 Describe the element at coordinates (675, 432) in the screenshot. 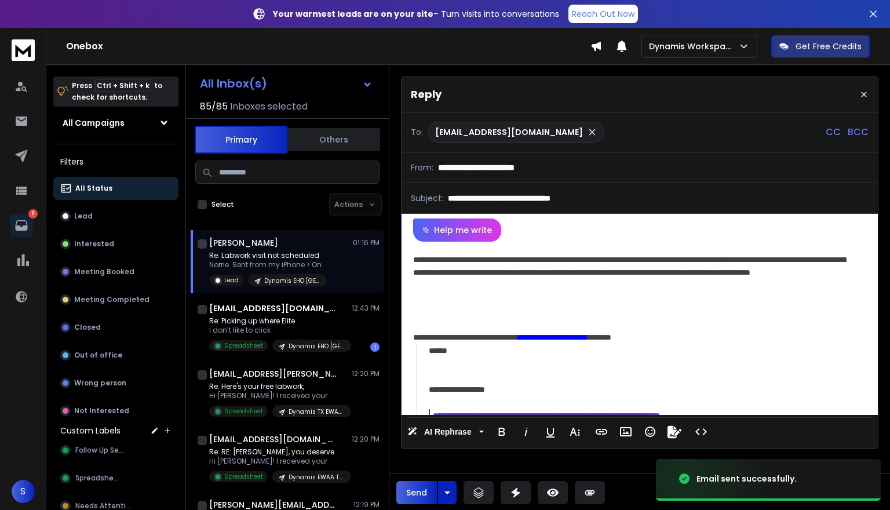

I see `button: Signature` at that location.